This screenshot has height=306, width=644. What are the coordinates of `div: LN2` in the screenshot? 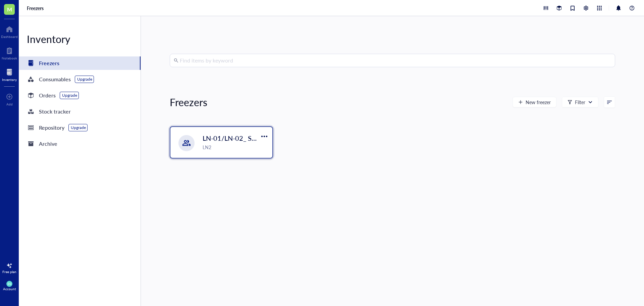 It's located at (236, 147).